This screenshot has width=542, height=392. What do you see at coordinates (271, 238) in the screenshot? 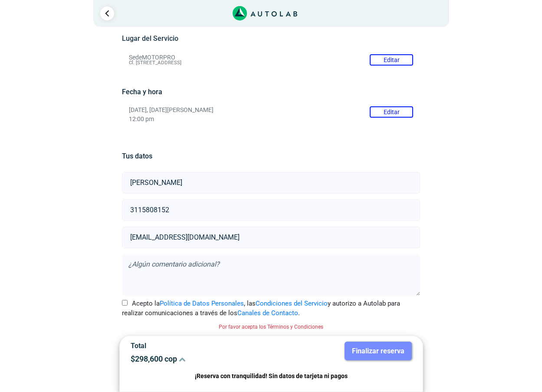
I see `input: Correo electrónico` at bounding box center [271, 238].